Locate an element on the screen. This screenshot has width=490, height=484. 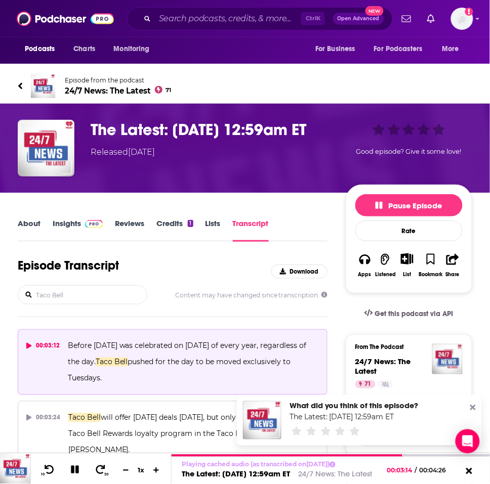
div: Apps is located at coordinates (365, 275).